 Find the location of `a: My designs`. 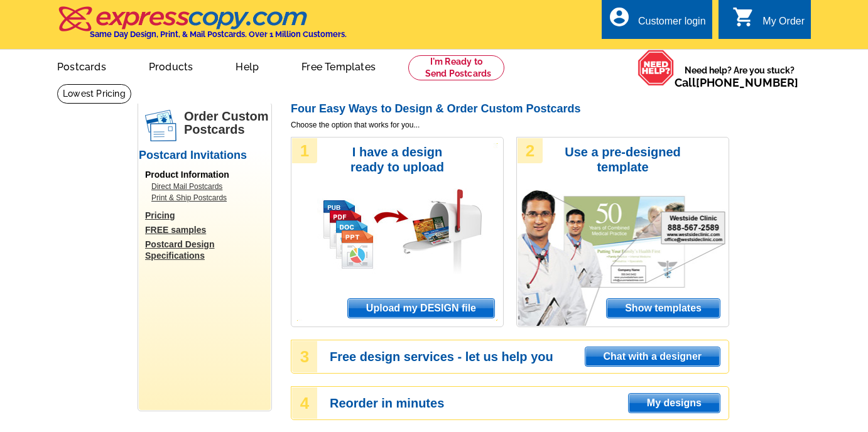

a: My designs is located at coordinates (674, 403).